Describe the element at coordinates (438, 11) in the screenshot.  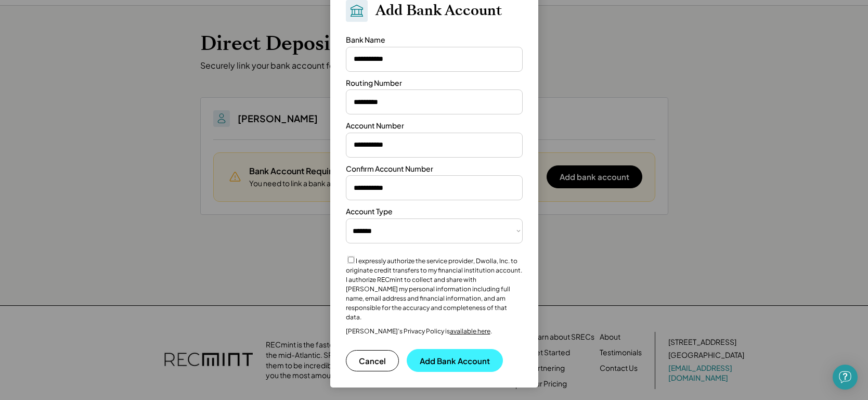
I see `h2: Add Bank Account` at that location.